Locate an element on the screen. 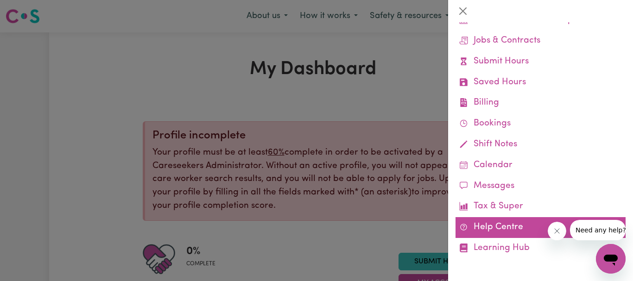 The image size is (633, 281). a: Saved Hours is located at coordinates (540, 82).